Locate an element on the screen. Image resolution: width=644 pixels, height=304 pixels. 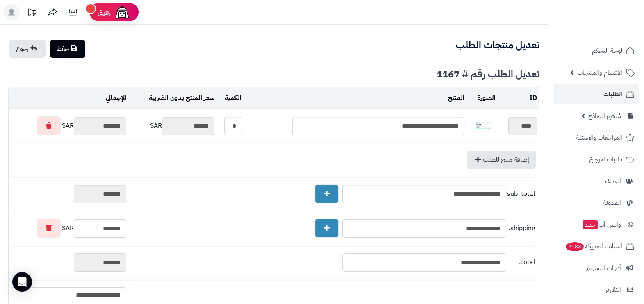
span: الطلبات is located at coordinates (613, 94).